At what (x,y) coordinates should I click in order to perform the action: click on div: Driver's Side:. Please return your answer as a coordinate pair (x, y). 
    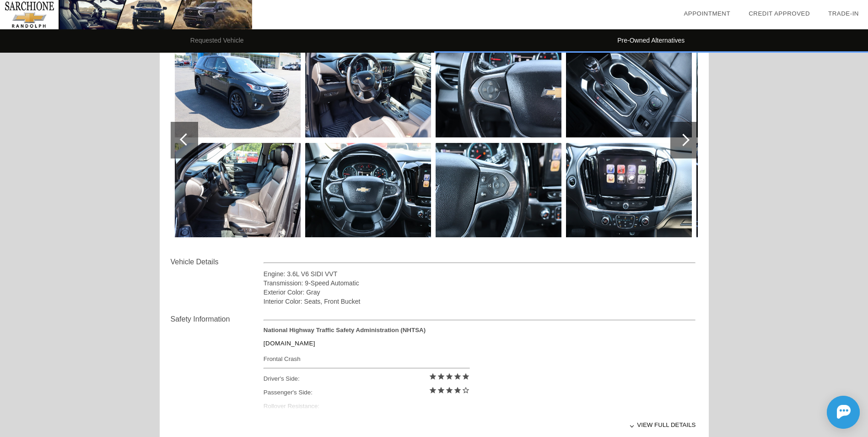
    Looking at the image, I should click on (367, 378).